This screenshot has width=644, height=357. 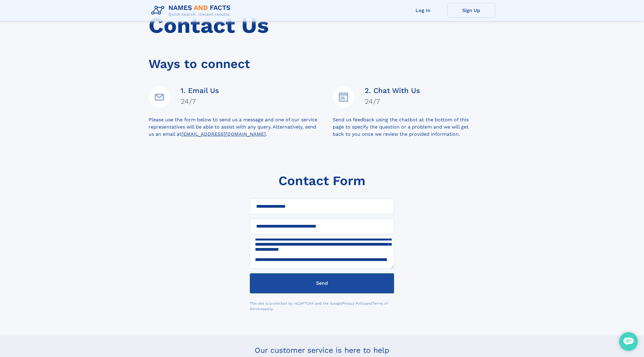 What do you see at coordinates (319, 306) in the screenshot?
I see `a: Terms of Service` at bounding box center [319, 306].